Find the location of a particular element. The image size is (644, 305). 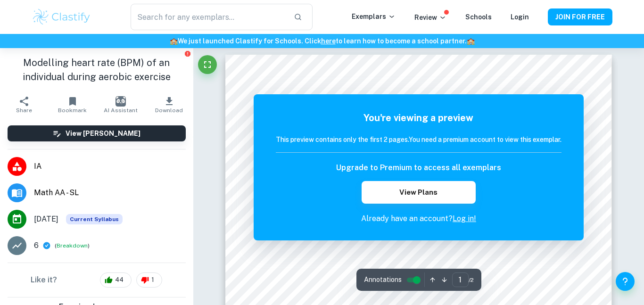

span: IA is located at coordinates (110, 166).